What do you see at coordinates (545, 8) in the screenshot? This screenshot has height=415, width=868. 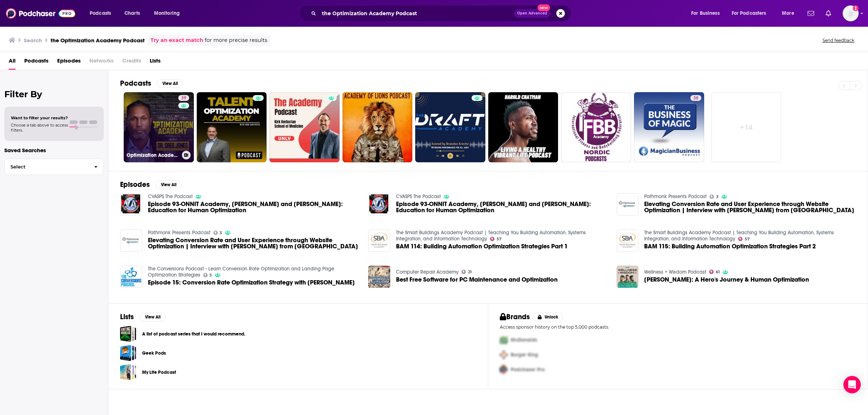 I see `span: New` at bounding box center [545, 8].